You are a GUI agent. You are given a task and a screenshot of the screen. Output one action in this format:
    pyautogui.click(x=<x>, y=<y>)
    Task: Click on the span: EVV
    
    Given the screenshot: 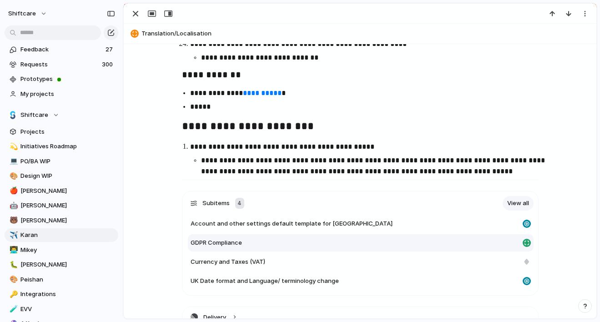 What is the action you would take?
    pyautogui.click(x=68, y=310)
    